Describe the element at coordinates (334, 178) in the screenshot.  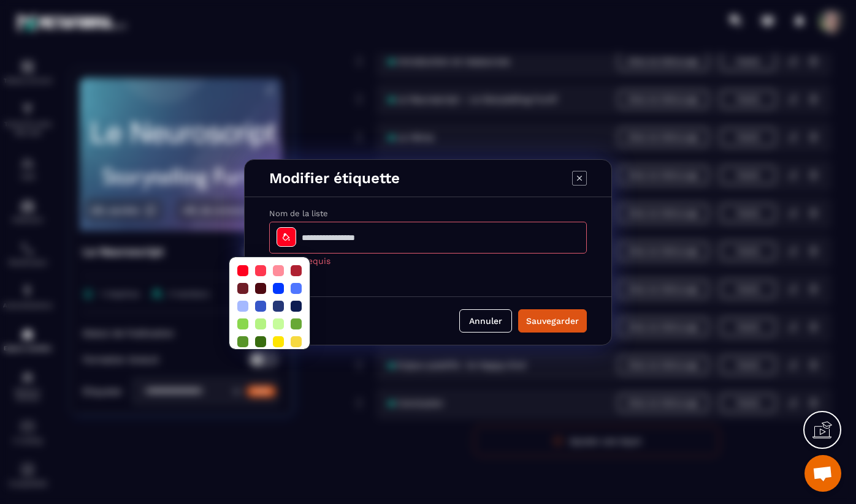
I see `p: Modifier étiquette` at that location.